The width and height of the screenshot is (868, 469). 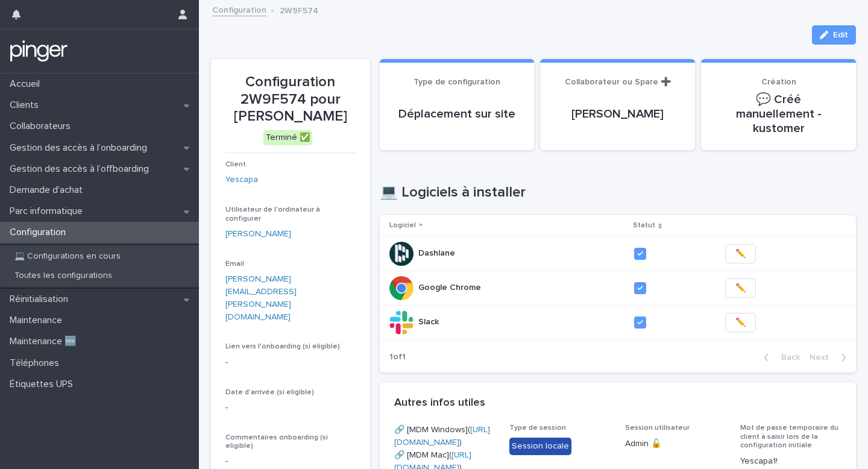 I want to click on span: Session utilisateur, so click(x=657, y=428).